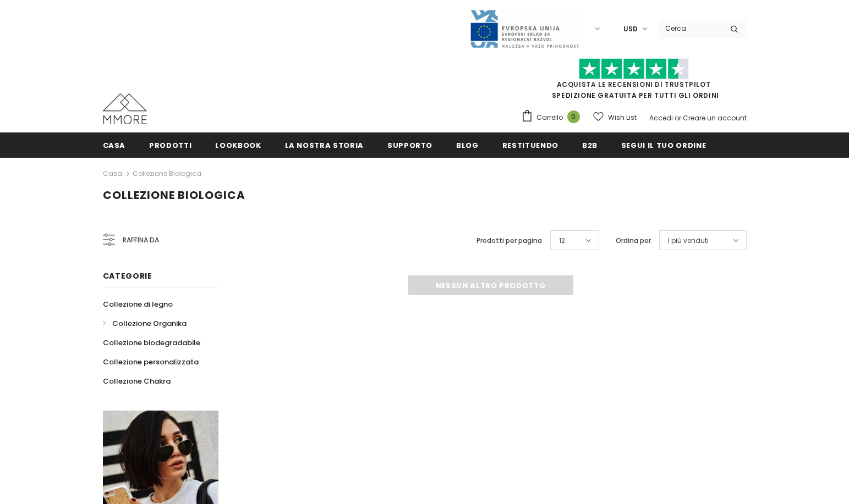 Image resolution: width=849 pixels, height=504 pixels. I want to click on input: Search Site, so click(690, 28).